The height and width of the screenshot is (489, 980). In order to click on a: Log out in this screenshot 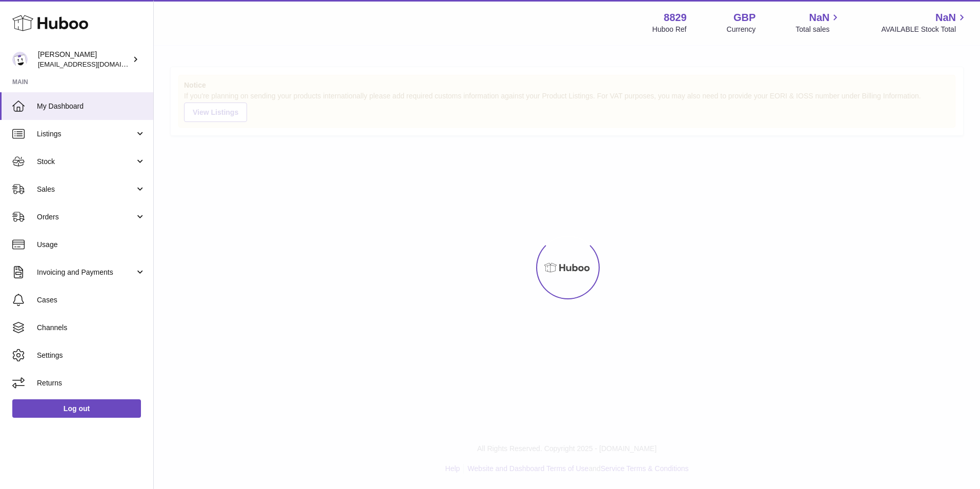, I will do `click(77, 409)`.